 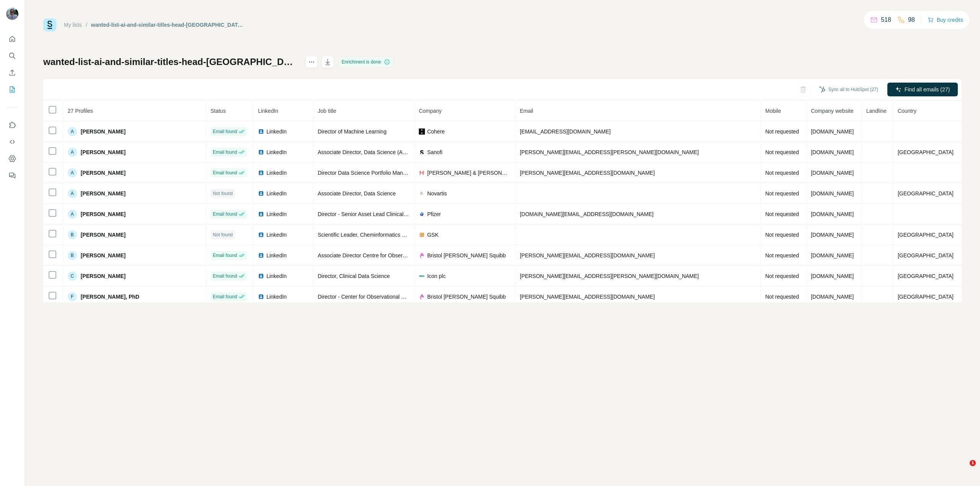 I want to click on button: Use Surfe API, so click(x=12, y=142).